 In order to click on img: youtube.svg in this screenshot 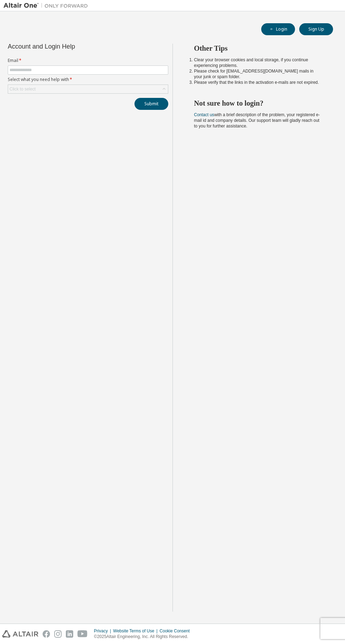, I will do `click(83, 634)`.